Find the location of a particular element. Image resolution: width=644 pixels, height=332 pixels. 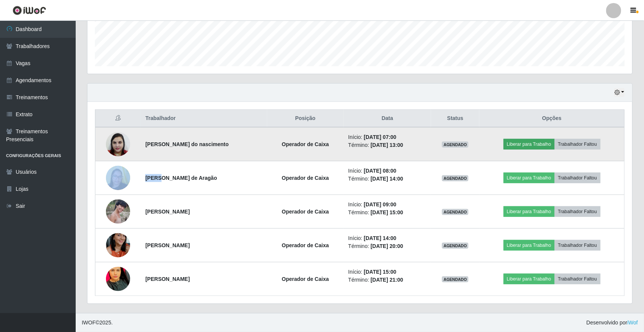

th: Trabalhador is located at coordinates (204, 118).